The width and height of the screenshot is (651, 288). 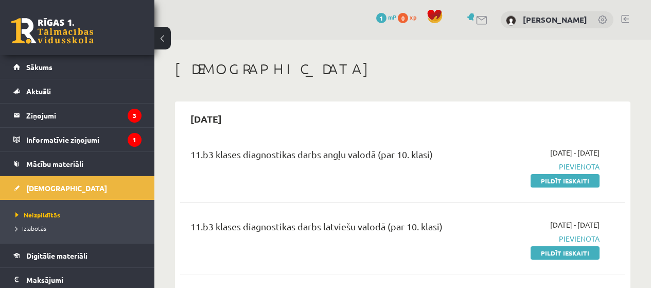 What do you see at coordinates (84, 139) in the screenshot?
I see `legend: Informatīvie ziņojumi` at bounding box center [84, 139].